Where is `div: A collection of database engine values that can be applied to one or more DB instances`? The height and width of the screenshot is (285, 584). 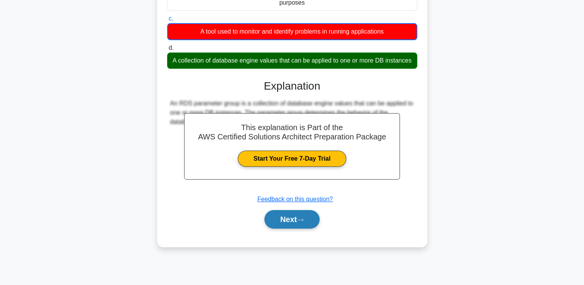 div: A collection of database engine values that can be applied to one or more DB instances is located at coordinates (292, 61).